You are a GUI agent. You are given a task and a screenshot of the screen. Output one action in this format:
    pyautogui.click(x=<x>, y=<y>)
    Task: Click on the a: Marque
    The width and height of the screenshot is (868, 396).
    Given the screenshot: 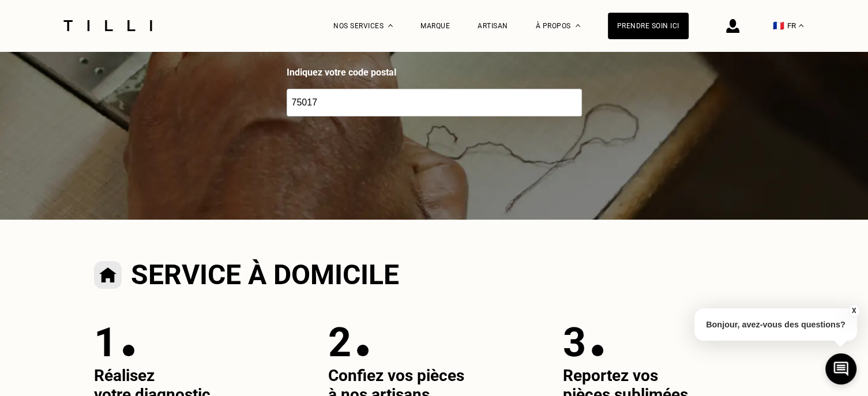 What is the action you would take?
    pyautogui.click(x=435, y=26)
    